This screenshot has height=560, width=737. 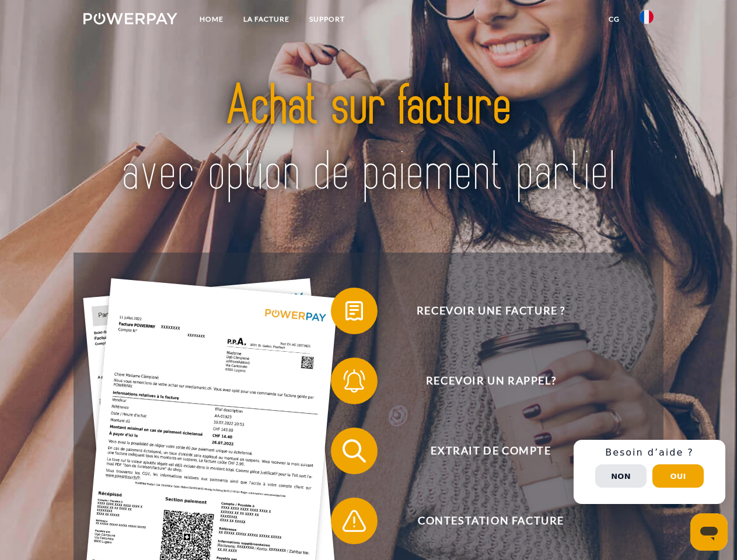 What do you see at coordinates (620, 476) in the screenshot?
I see `button: Non` at bounding box center [620, 476].